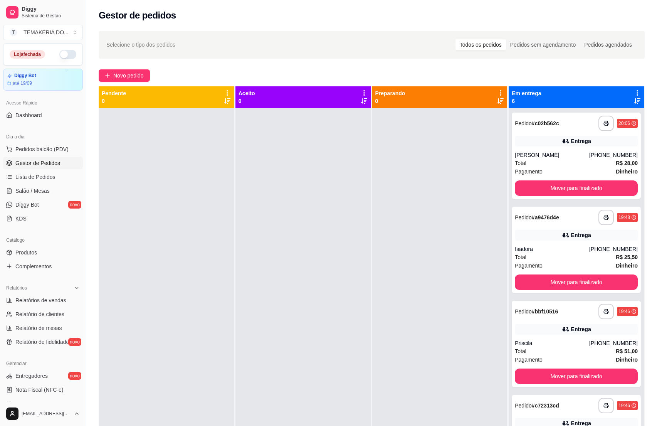 The width and height of the screenshot is (657, 426). I want to click on a: DiggySistema de Gestão, so click(43, 12).